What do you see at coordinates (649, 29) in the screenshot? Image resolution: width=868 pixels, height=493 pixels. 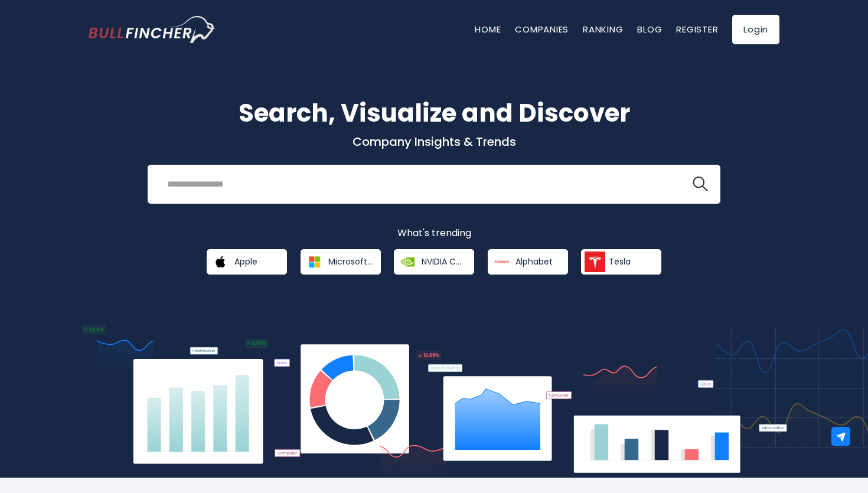 I see `a: Blog` at bounding box center [649, 29].